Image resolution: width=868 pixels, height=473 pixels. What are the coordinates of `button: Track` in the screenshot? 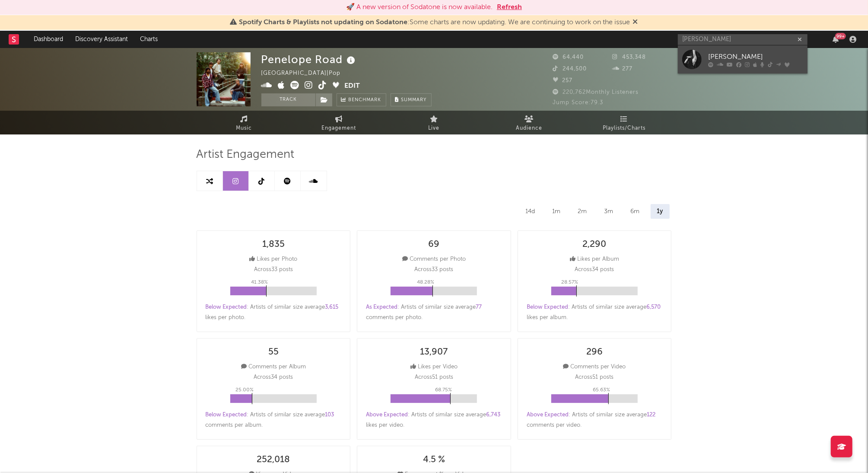 It's located at (288, 100).